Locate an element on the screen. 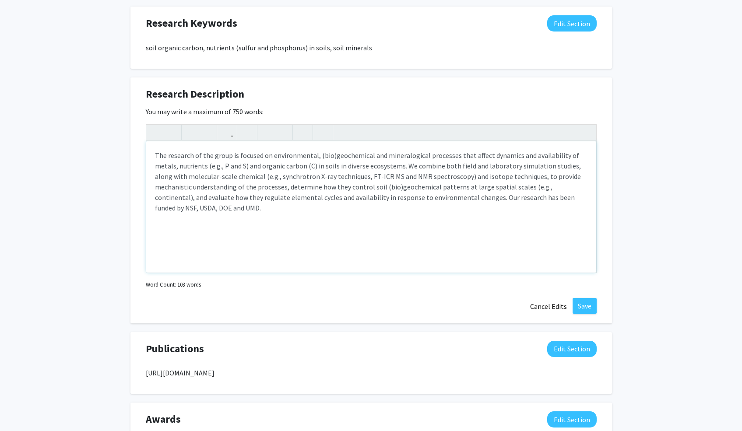 This screenshot has height=431, width=742. span: Publications is located at coordinates (175, 349).